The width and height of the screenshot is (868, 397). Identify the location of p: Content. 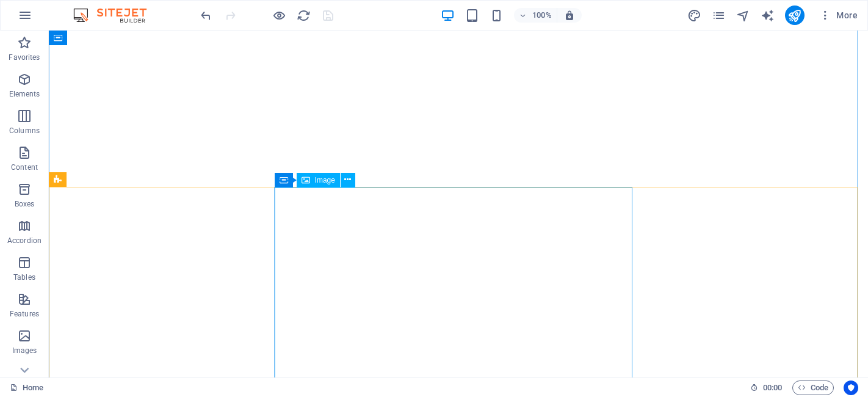
(25, 167).